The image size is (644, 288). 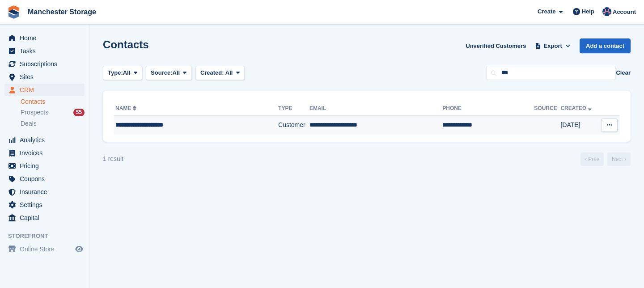 I want to click on div: 1 result, so click(x=113, y=159).